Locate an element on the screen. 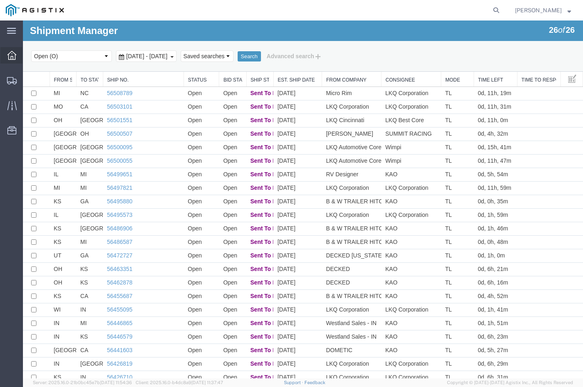 The height and width of the screenshot is (387, 583). a: 56503101 is located at coordinates (97, 86).